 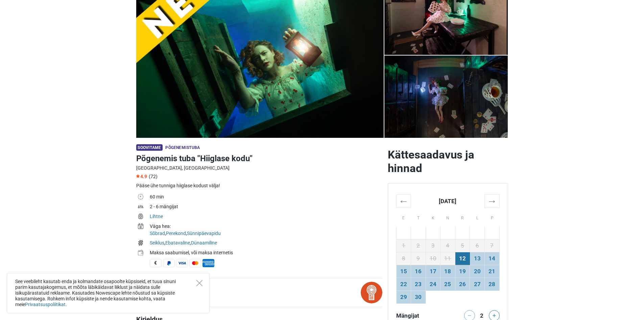 I want to click on h1: Põgenemis tuba "Hiiglase kodu", so click(x=260, y=159).